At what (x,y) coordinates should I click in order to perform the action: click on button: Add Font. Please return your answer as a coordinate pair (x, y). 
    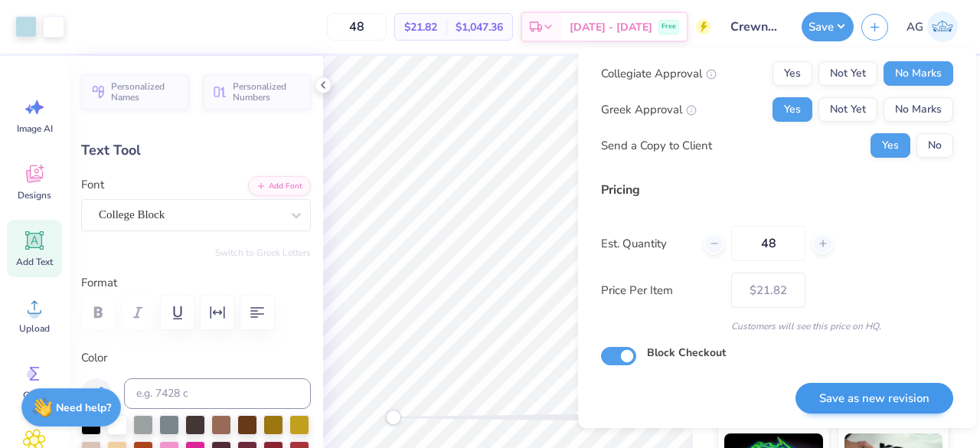
    Looking at the image, I should click on (279, 186).